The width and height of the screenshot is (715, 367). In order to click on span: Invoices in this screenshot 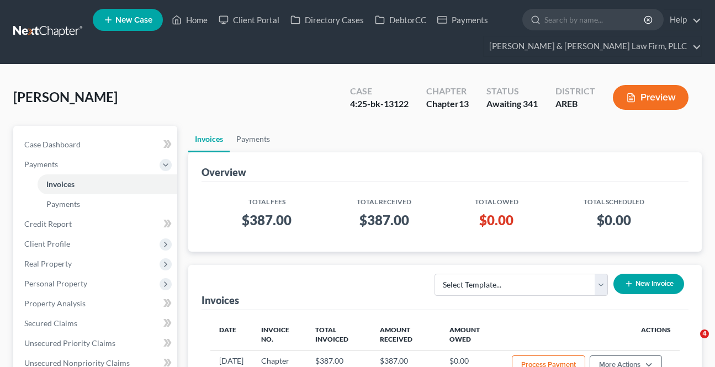, I will do `click(60, 184)`.